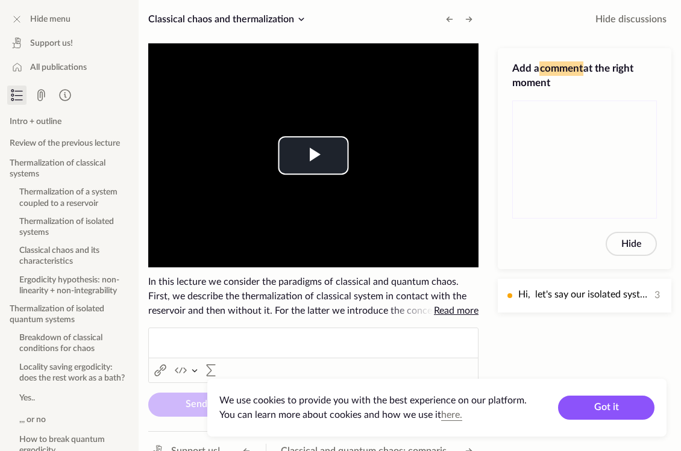  What do you see at coordinates (451, 415) in the screenshot?
I see `a: here.` at bounding box center [451, 415].